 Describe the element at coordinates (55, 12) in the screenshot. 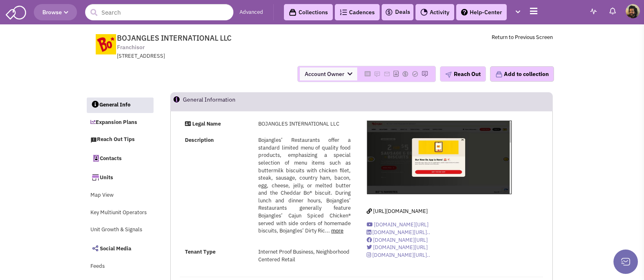

I see `button: Browse` at that location.